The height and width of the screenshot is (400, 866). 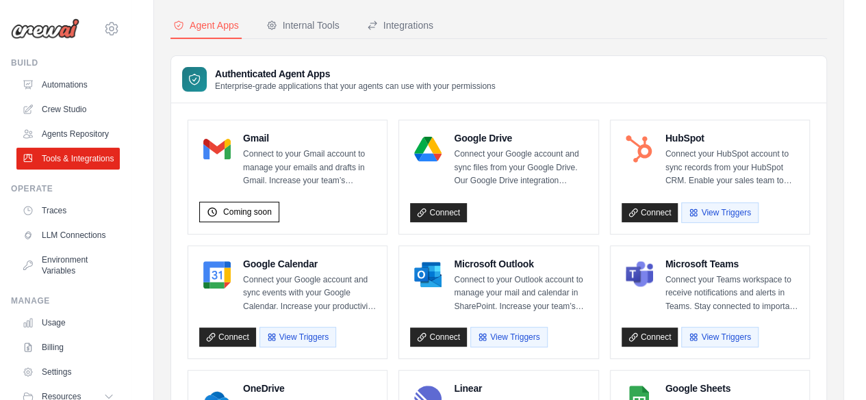 What do you see at coordinates (520, 294) in the screenshot?
I see `p: Connect to your Outlook account to manage your mail and calendar in SharePoint. Increase your tea...` at bounding box center [520, 294].